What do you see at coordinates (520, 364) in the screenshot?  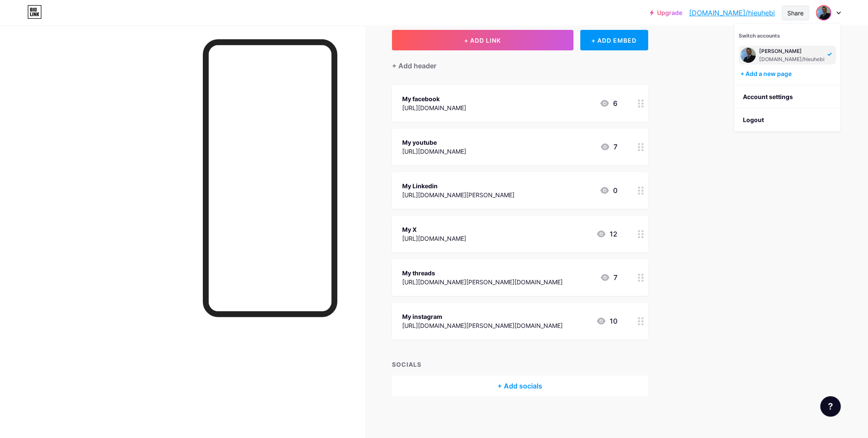 I see `div: SOCIALS` at bounding box center [520, 364].